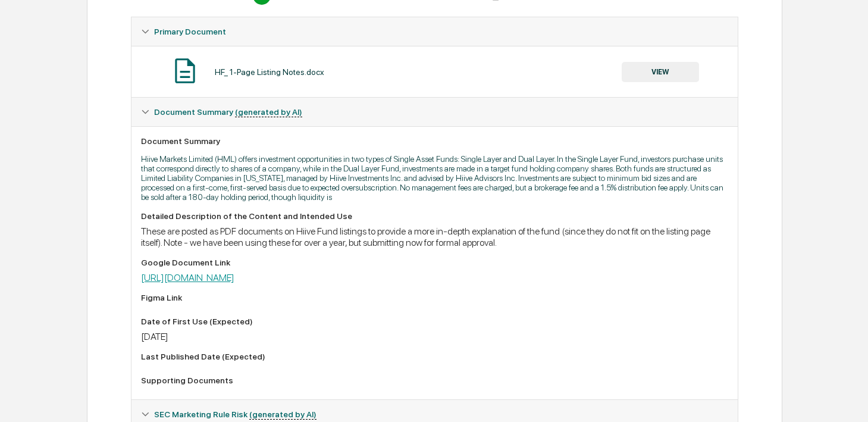 The width and height of the screenshot is (868, 422). I want to click on button: VIEW, so click(661, 72).